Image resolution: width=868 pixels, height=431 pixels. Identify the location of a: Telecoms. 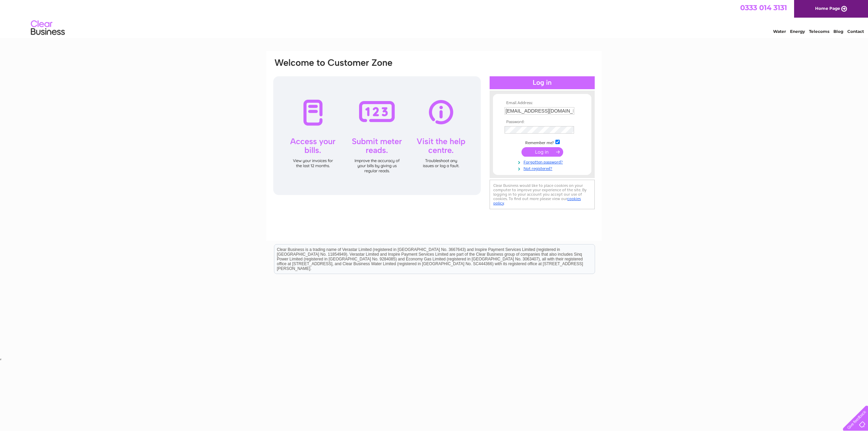
(819, 31).